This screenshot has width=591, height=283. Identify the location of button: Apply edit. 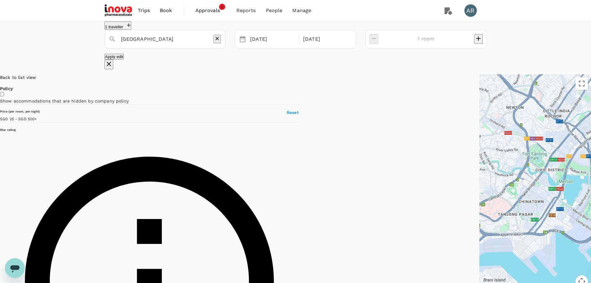
(114, 56).